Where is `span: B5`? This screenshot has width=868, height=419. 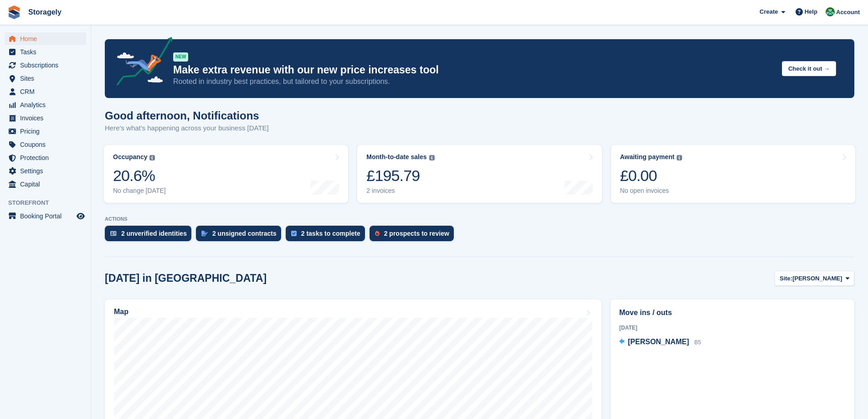 span: B5 is located at coordinates (698, 342).